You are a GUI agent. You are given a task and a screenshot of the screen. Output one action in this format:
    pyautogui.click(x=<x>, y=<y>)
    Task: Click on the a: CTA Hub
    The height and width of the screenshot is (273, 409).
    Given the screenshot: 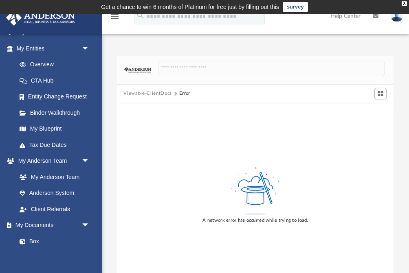 What is the action you would take?
    pyautogui.click(x=57, y=81)
    